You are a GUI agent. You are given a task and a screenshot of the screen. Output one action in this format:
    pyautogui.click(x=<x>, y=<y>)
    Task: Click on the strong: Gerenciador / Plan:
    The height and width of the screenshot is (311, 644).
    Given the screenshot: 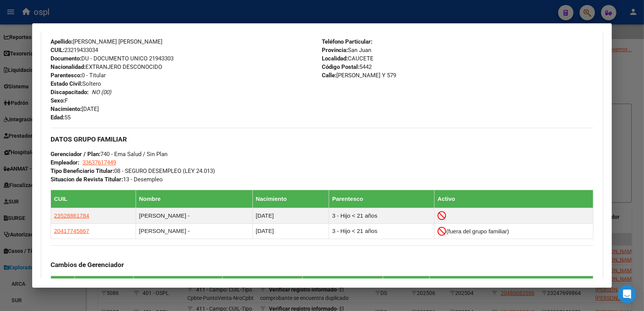 What is the action you would take?
    pyautogui.click(x=76, y=154)
    